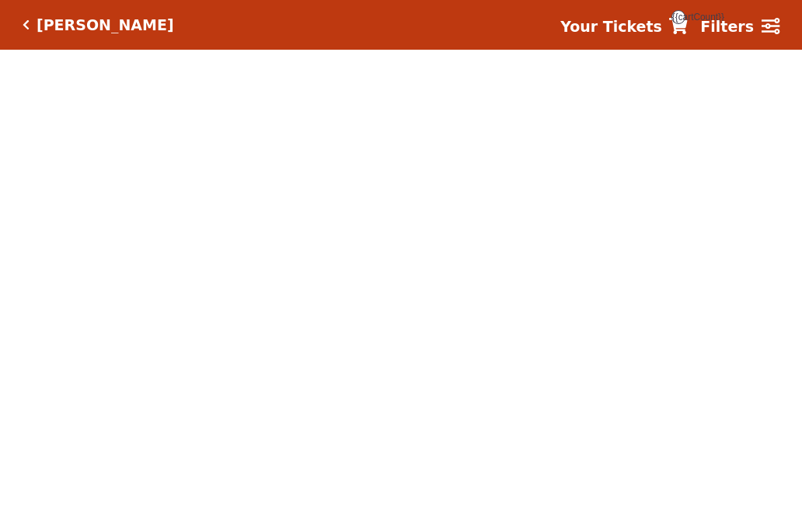 The width and height of the screenshot is (802, 532). Describe the element at coordinates (25, 25) in the screenshot. I see `a: Click here to go back to filters` at that location.